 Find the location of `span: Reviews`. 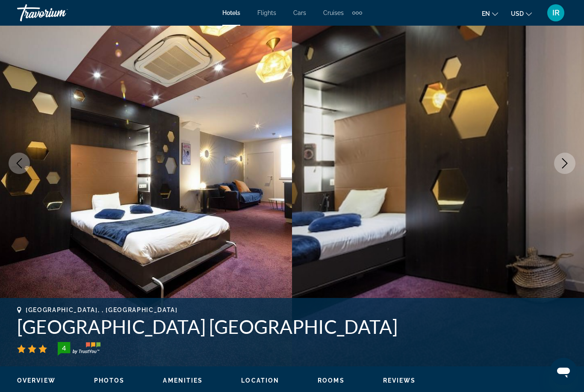

span: Reviews is located at coordinates (399, 381).